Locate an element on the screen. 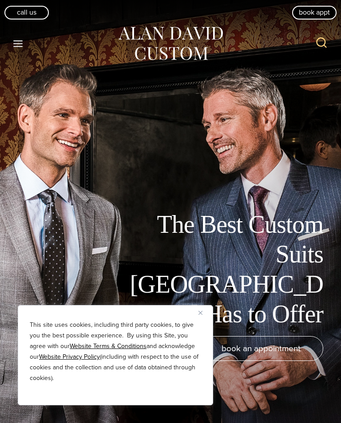 The height and width of the screenshot is (423, 341). button: Open menu is located at coordinates (18, 43).